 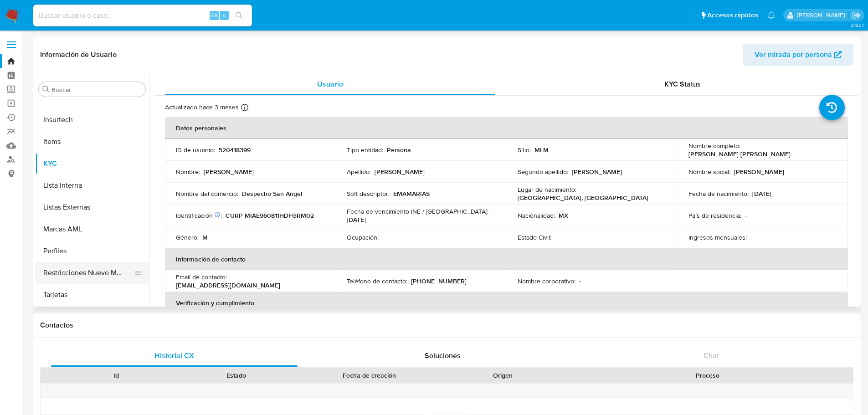 I want to click on span: Usuario, so click(x=330, y=84).